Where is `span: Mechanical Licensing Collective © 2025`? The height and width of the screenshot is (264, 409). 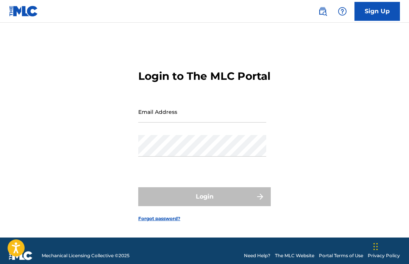
span: Mechanical Licensing Collective © 2025 is located at coordinates (86, 256).